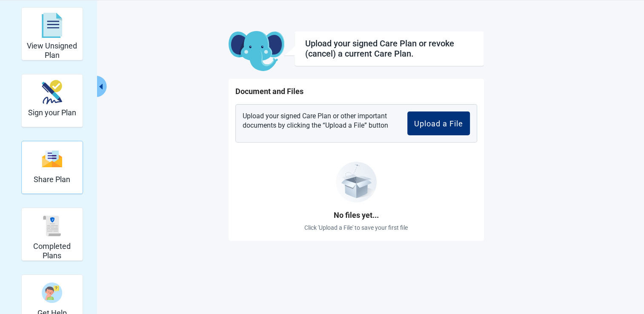 The image size is (644, 314). I want to click on button: Upload a File, so click(438, 123).